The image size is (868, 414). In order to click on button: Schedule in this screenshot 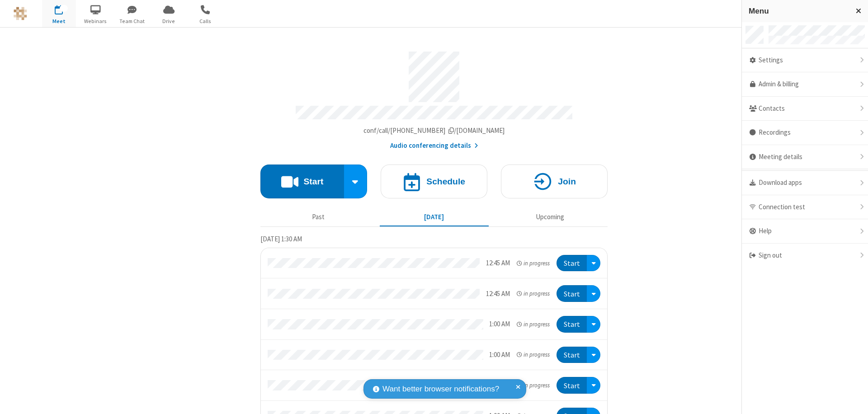, I will do `click(434, 181)`.